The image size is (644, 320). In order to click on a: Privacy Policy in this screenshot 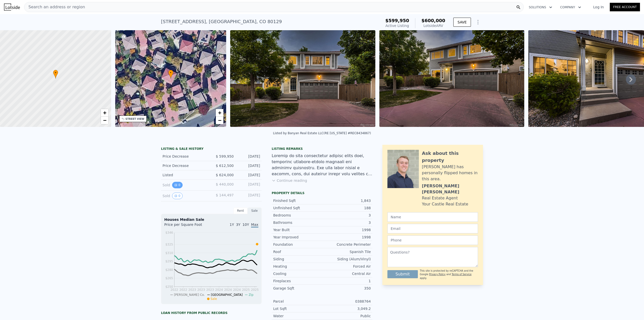, I will do `click(437, 274)`.